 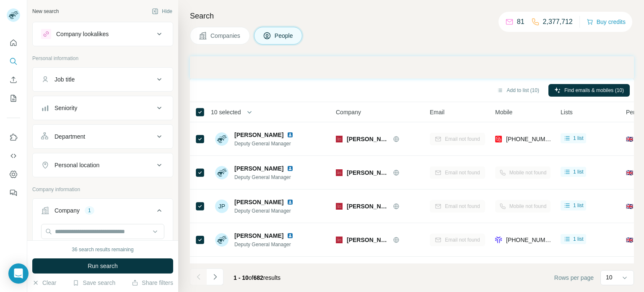 I want to click on p: 81, so click(x=520, y=22).